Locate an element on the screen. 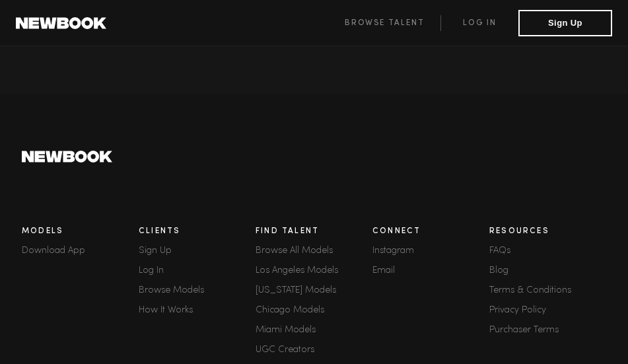 The width and height of the screenshot is (628, 364). a: Download App is located at coordinates (80, 251).